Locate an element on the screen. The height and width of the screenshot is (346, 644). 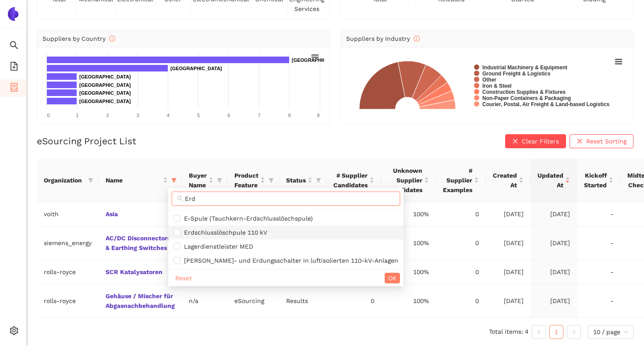
td: Results is located at coordinates (303, 301).